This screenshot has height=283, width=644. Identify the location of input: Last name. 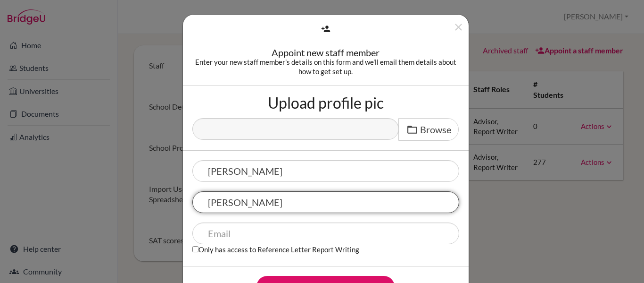
(326, 202).